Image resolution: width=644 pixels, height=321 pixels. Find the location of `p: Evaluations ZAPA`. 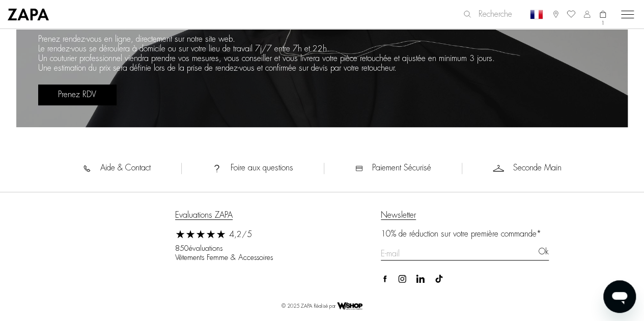

p: Evaluations ZAPA is located at coordinates (204, 215).